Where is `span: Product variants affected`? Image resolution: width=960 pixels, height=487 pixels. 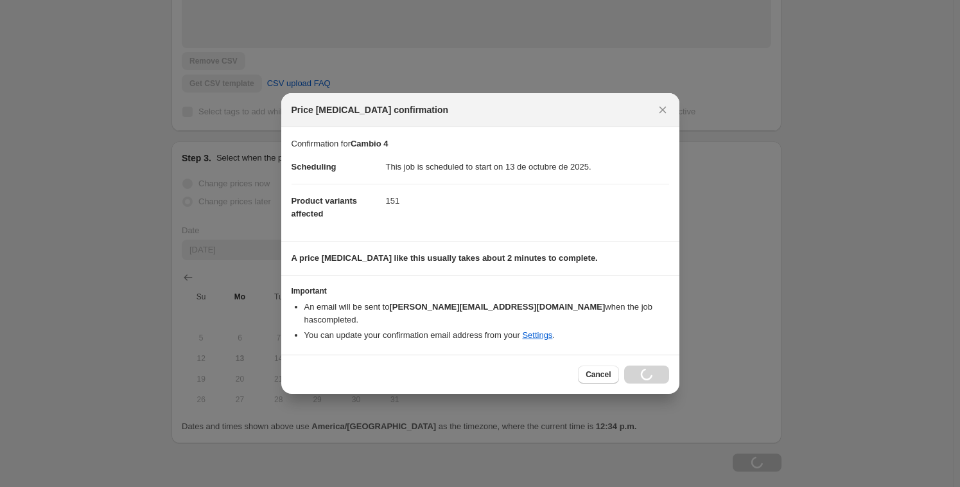
span: Product variants affected is located at coordinates (324, 207).